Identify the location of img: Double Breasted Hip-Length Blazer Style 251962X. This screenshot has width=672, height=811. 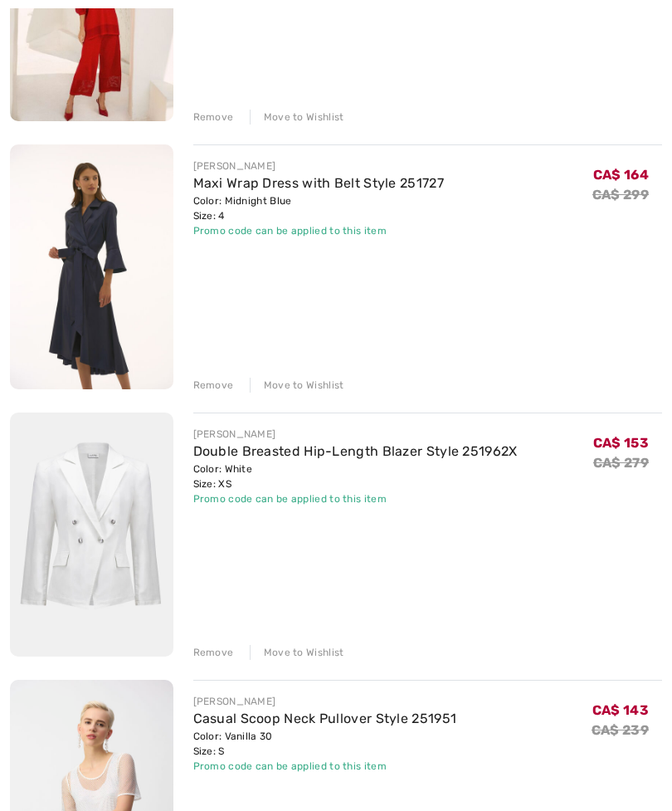
(91, 535).